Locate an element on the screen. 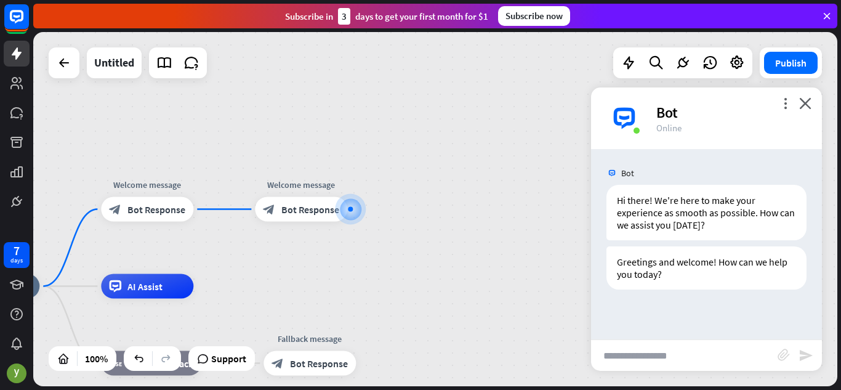  i: block_fallback is located at coordinates (115, 363).